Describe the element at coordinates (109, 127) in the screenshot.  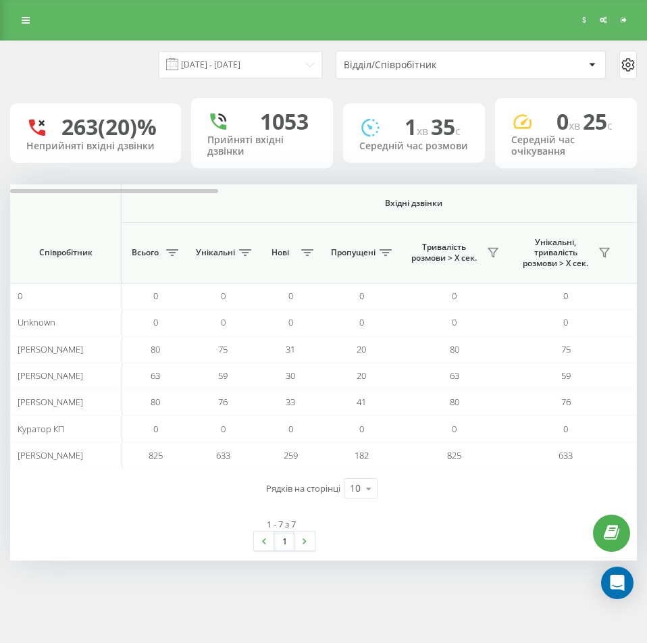
I see `div: 263 (20)%` at that location.